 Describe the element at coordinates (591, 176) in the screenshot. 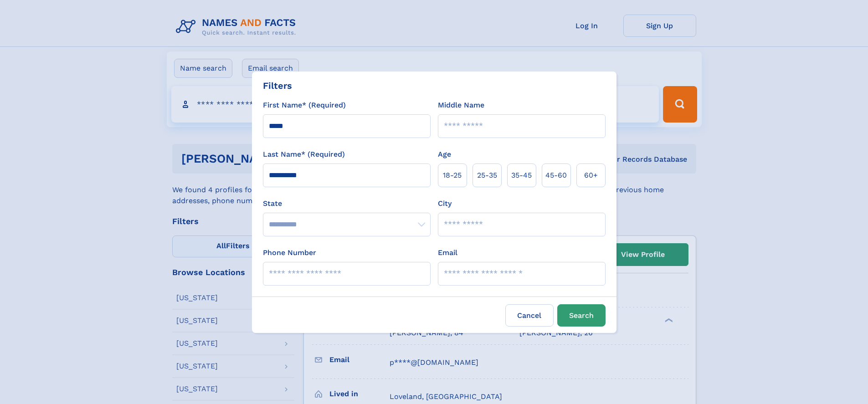

I see `span: 60+` at that location.